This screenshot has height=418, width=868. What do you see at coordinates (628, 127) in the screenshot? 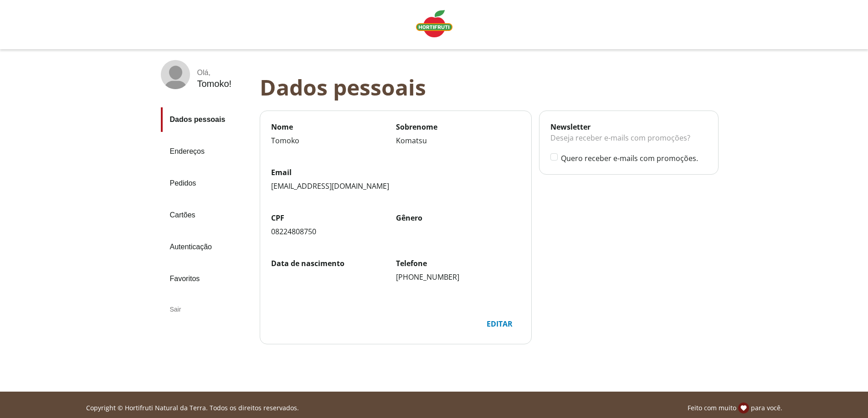
I see `div: Newsletter` at bounding box center [628, 127].